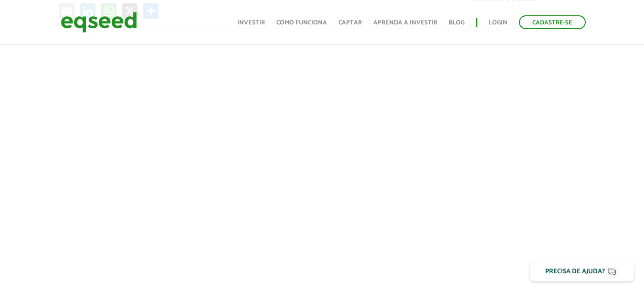 The image size is (644, 291). I want to click on a: Login, so click(498, 23).